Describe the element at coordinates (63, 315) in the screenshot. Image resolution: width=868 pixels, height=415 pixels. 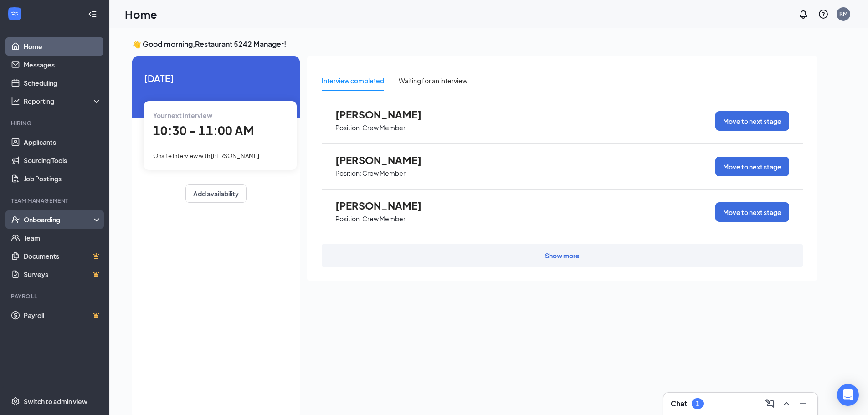
I see `a: PayrollCrown` at that location.